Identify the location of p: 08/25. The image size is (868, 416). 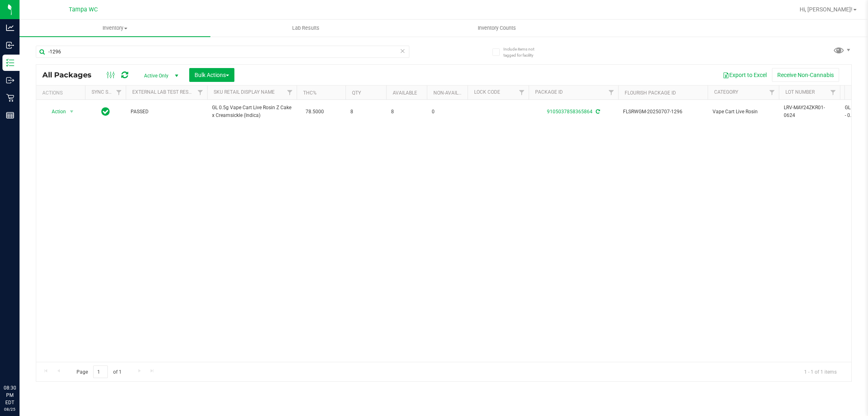
(10, 409).